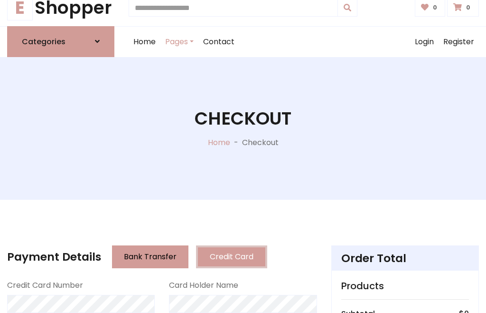  What do you see at coordinates (180, 42) in the screenshot?
I see `a: Pages` at bounding box center [180, 42].